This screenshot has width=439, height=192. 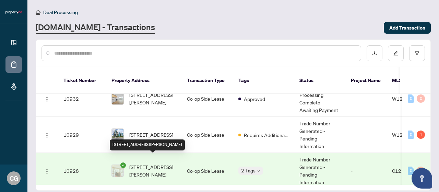 What do you see at coordinates (207, 81) in the screenshot?
I see `th: Transaction Type` at bounding box center [207, 81].